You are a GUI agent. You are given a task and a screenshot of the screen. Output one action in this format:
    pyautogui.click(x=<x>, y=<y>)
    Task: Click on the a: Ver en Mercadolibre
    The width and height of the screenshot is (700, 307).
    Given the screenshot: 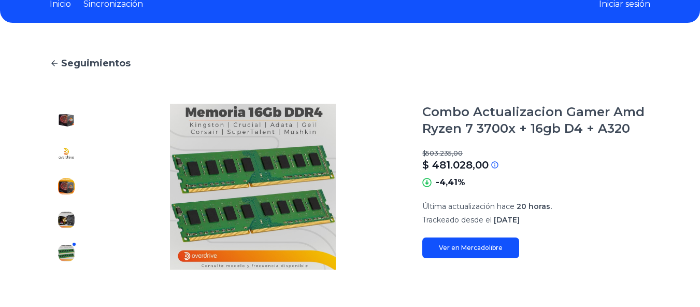 What is the action you would take?
    pyautogui.click(x=470, y=248)
    